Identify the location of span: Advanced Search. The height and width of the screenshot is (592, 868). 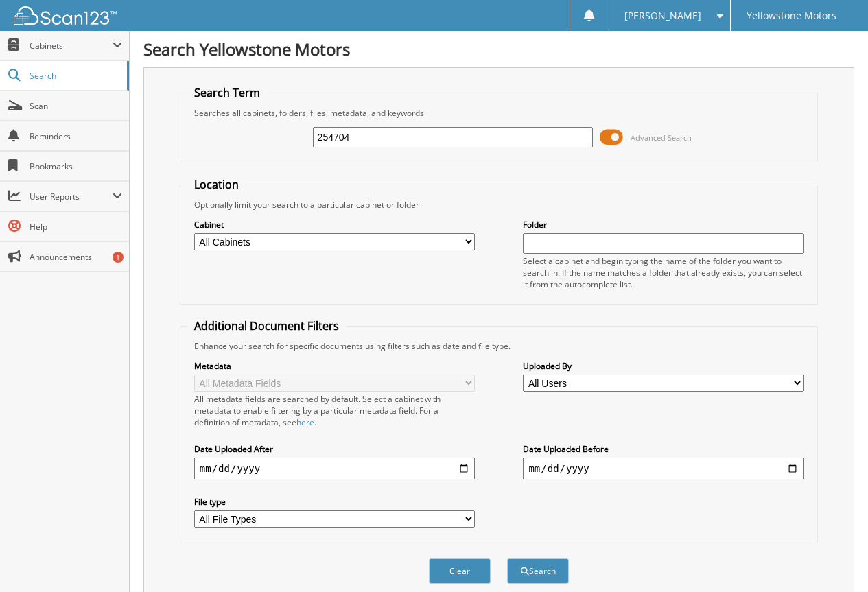
(661, 137).